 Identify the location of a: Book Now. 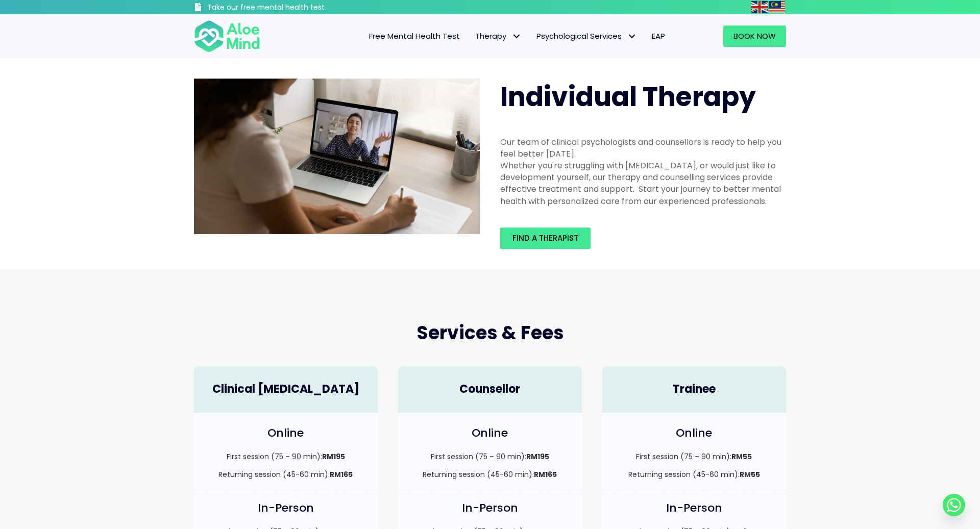
(755, 36).